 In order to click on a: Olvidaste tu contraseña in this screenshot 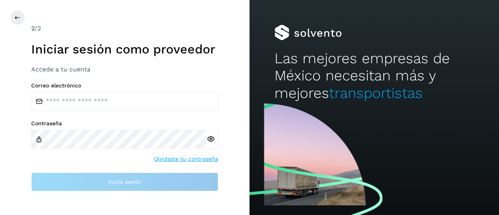, I will do `click(186, 159)`.